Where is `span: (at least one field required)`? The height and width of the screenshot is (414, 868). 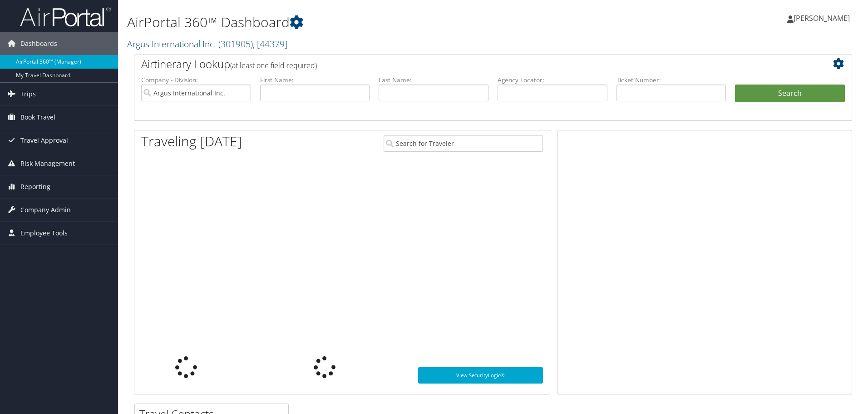 span: (at least one field required) is located at coordinates (273, 65).